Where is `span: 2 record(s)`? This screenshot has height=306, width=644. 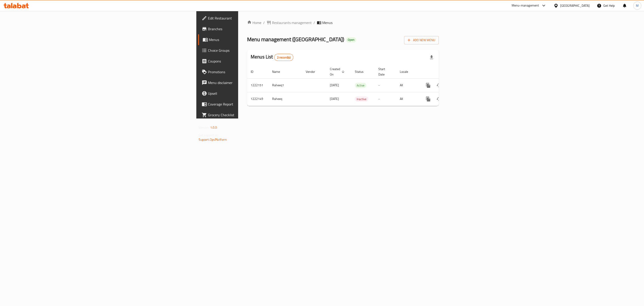
span: 2 record(s) is located at coordinates (284, 58).